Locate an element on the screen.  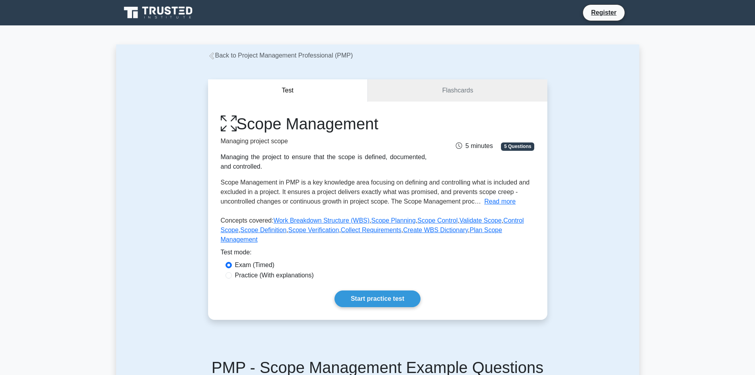
div: Managing the project to ensure that the scope is defined, documented, and controlled. is located at coordinates (324, 162).